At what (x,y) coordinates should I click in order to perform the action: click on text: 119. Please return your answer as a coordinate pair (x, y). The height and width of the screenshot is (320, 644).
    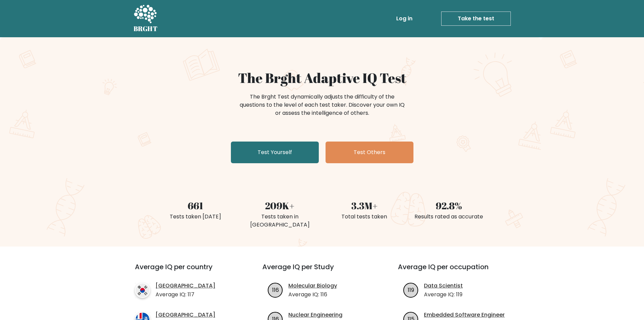
    Looking at the image, I should click on (411, 290).